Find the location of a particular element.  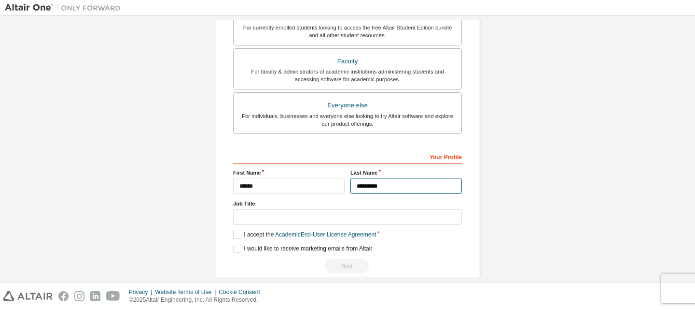

p: © 2025 Altair Engineering, Inc. All Rights Reserved. is located at coordinates (198, 299).